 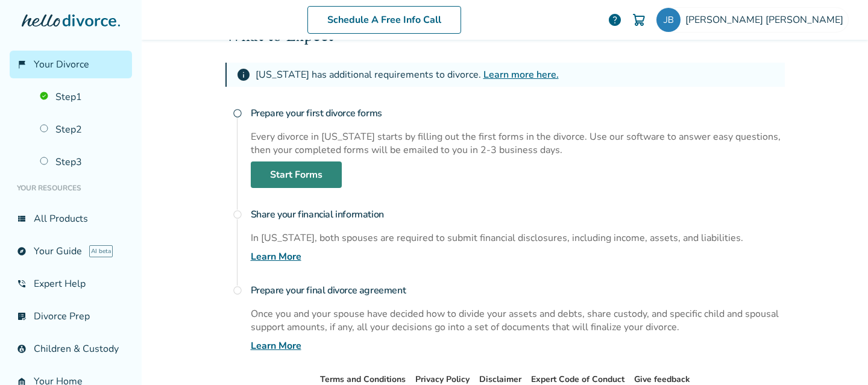 What do you see at coordinates (296, 175) in the screenshot?
I see `a: Start Forms` at bounding box center [296, 175].